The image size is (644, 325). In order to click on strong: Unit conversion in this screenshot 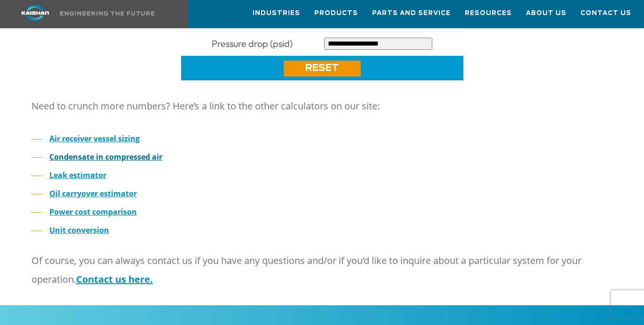, I will do `click(79, 230)`.